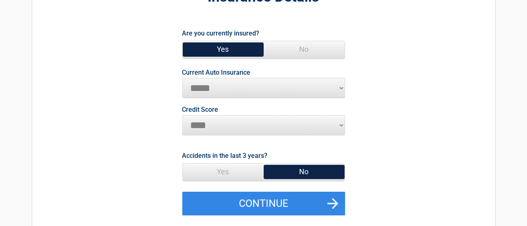 The image size is (527, 226). Describe the element at coordinates (264, 203) in the screenshot. I see `button: Continue` at that location.